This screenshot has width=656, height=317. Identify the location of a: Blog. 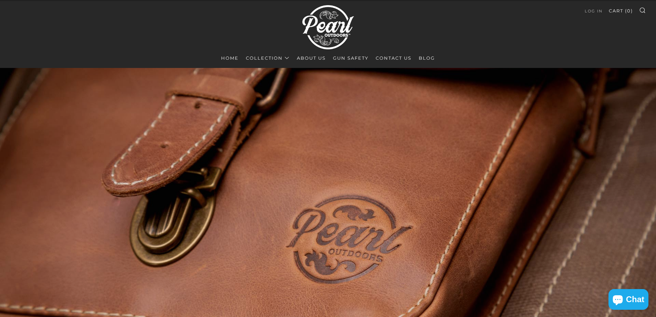
(427, 58).